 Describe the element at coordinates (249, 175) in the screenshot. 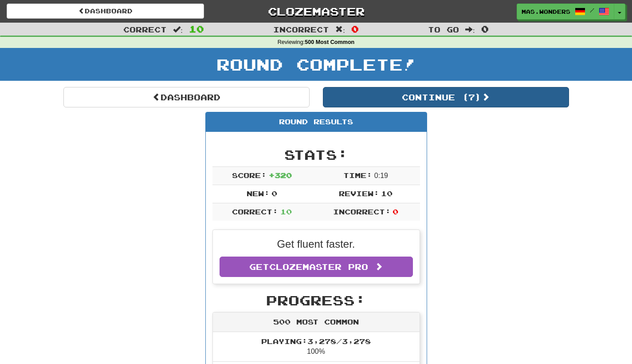

I see `span: Score:` at that location.